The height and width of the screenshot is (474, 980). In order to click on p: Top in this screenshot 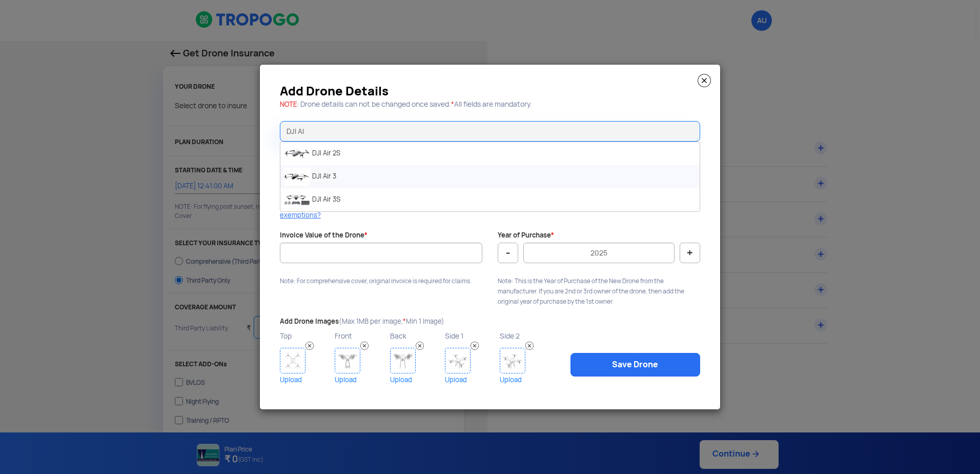, I will do `click(306, 336)`.